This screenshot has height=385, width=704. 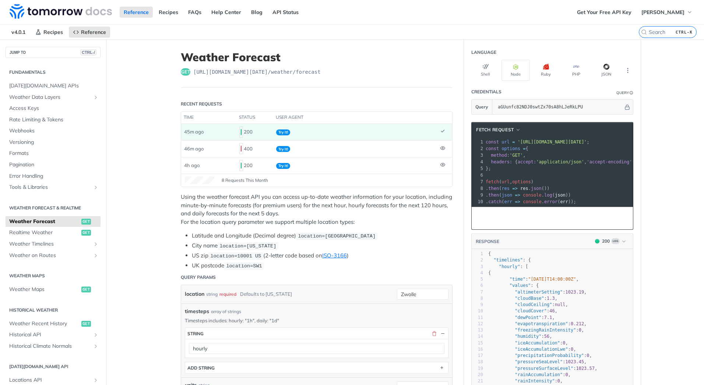 I want to click on button: fetch Request, so click(x=498, y=130).